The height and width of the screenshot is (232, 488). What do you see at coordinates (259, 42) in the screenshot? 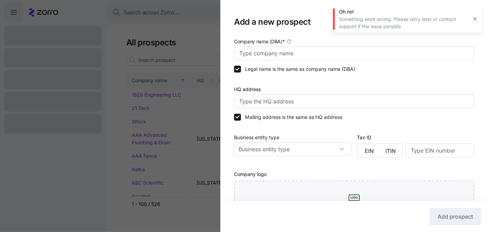
I see `span: Company name (DBA) *` at bounding box center [259, 42].